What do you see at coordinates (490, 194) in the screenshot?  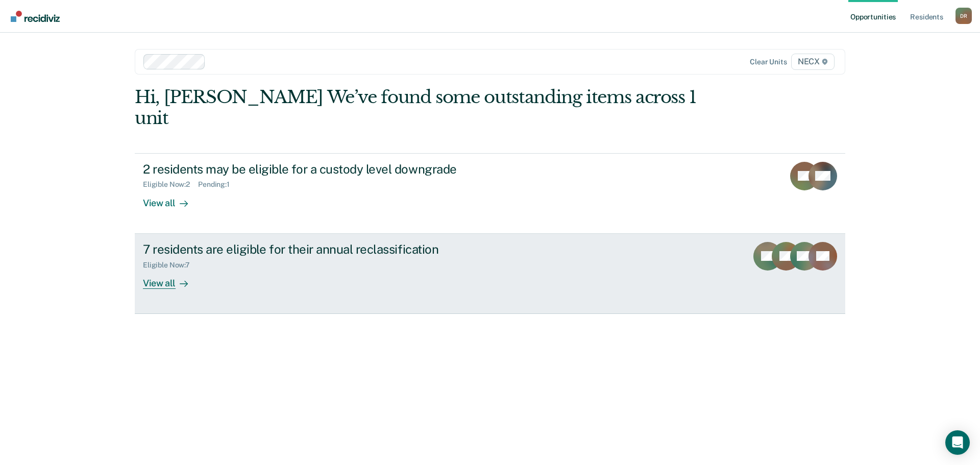 I see `a: 2 residents may be eligible for a custody level downgradeEligible Now:2Pending:1View all` at bounding box center [490, 194].